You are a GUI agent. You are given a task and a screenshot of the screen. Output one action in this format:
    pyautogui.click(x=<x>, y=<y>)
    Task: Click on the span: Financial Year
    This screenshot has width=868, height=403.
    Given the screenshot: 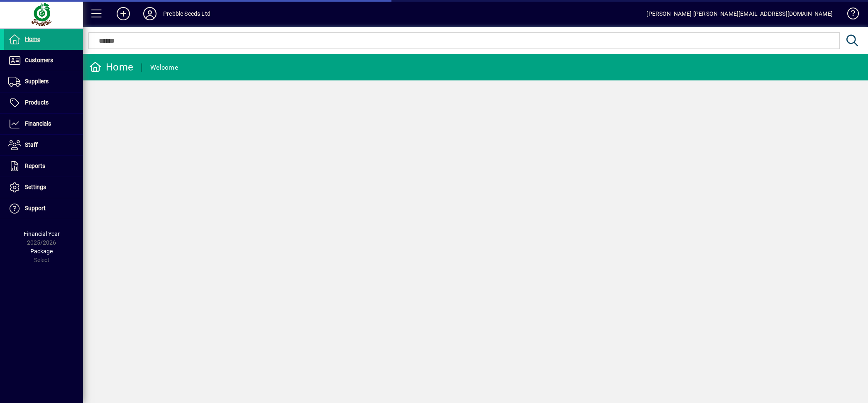 What is the action you would take?
    pyautogui.click(x=42, y=234)
    